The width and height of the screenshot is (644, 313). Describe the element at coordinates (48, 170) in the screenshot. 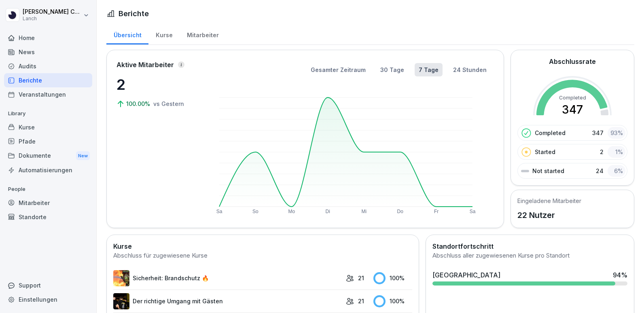

I see `a: Automatisierungen` at that location.